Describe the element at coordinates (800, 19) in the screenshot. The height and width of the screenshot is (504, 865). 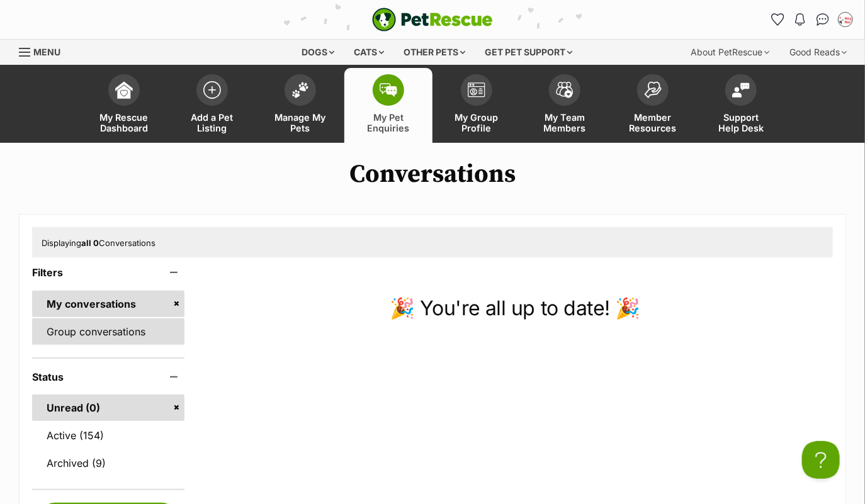
I see `img: notifications-46538b983faf8c2785f20acdc204bb7945ddae34d4c08c2a6579f10ce5e182be.svg` at that location.